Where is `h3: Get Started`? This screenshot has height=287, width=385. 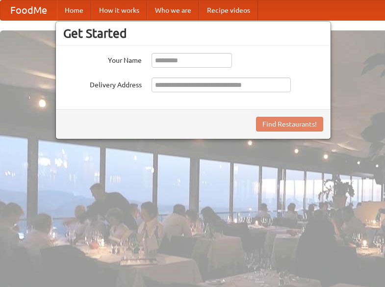
h3: Get Started is located at coordinates (193, 33).